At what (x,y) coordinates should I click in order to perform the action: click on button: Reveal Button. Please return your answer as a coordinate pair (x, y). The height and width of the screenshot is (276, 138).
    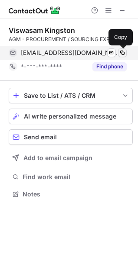
    Looking at the image, I should click on (109, 67).